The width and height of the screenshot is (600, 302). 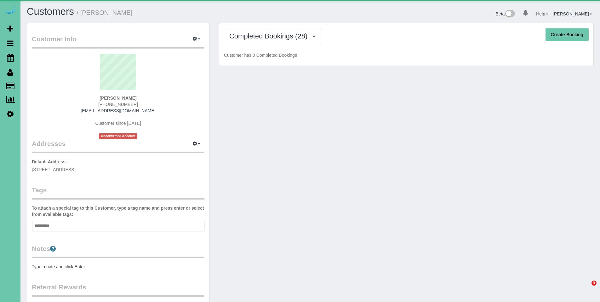 I want to click on label: Default Address:, so click(x=49, y=162).